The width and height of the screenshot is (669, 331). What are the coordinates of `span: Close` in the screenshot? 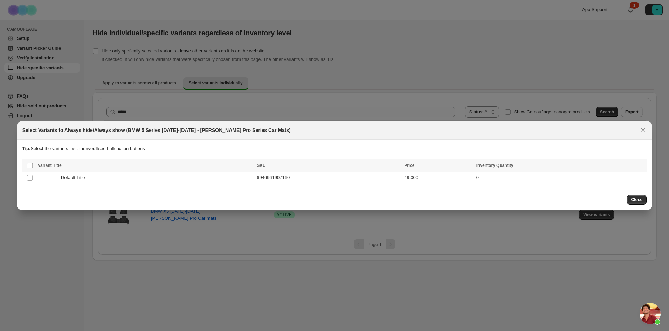 It's located at (637, 200).